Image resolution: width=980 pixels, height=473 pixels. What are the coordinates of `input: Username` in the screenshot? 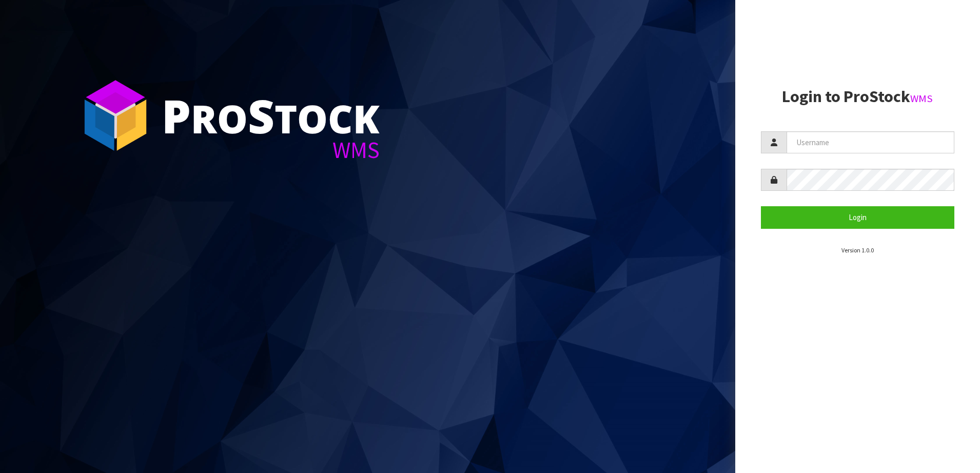 It's located at (871, 142).